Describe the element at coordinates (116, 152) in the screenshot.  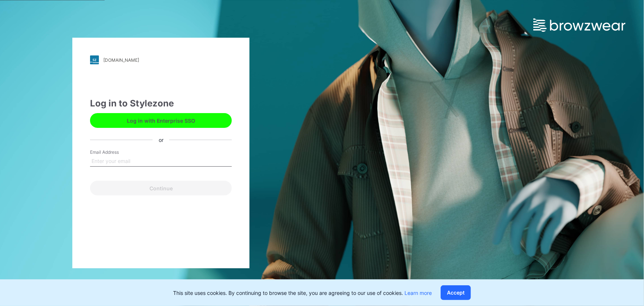
I see `label: Email Address` at that location.